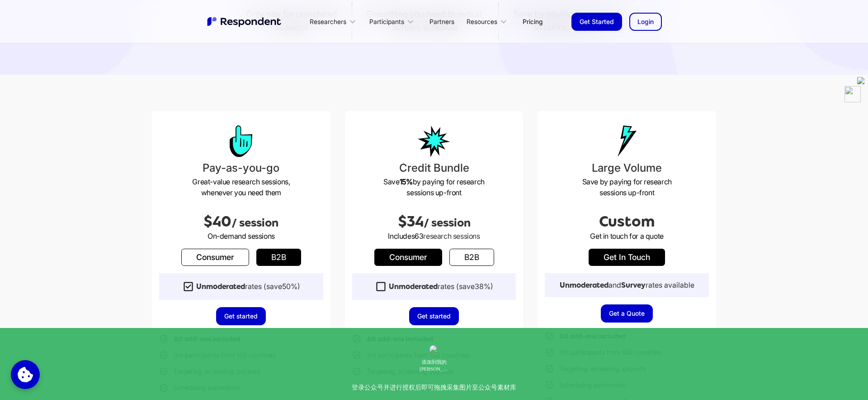 The image size is (868, 400). Describe the element at coordinates (241, 236) in the screenshot. I see `p: On-demand sessions` at that location.